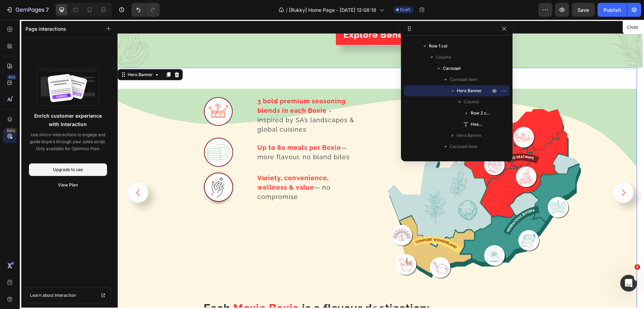 The image size is (644, 309). What do you see at coordinates (68, 149) in the screenshot?
I see `p: Only available for Optimize Plan.` at bounding box center [68, 149].